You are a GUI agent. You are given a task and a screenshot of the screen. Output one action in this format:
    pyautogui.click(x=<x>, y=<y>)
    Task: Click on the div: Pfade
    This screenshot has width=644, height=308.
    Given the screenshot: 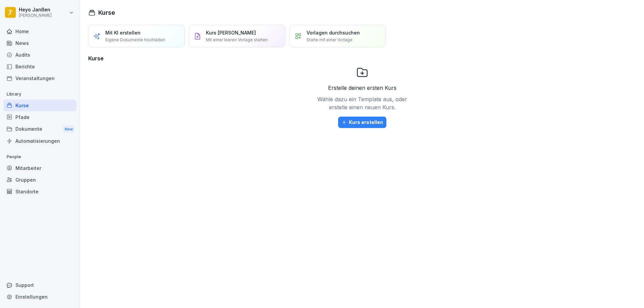 What is the action you would take?
    pyautogui.click(x=40, y=117)
    